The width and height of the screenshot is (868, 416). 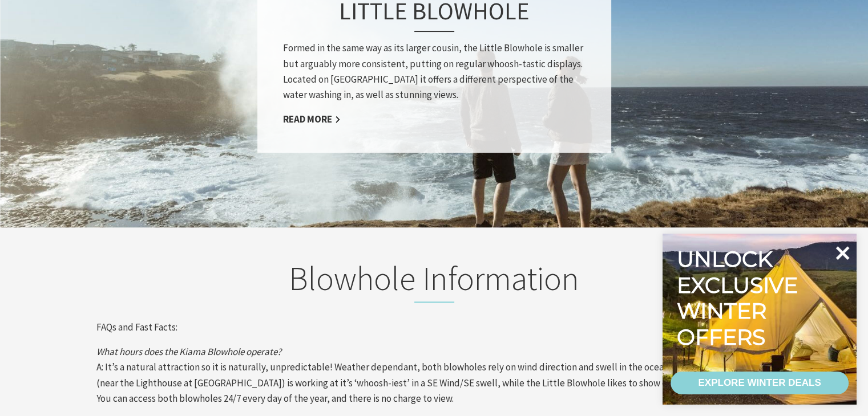 What do you see at coordinates (434, 375) in the screenshot?
I see `p: A: It’s a natural attraction so it is naturally, unpredictable! Weather dependant, both blowholes...` at bounding box center [434, 375].